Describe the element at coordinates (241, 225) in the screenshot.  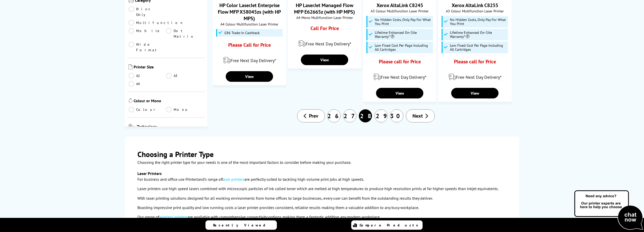
I see `a: Recently Viewed` at that location.